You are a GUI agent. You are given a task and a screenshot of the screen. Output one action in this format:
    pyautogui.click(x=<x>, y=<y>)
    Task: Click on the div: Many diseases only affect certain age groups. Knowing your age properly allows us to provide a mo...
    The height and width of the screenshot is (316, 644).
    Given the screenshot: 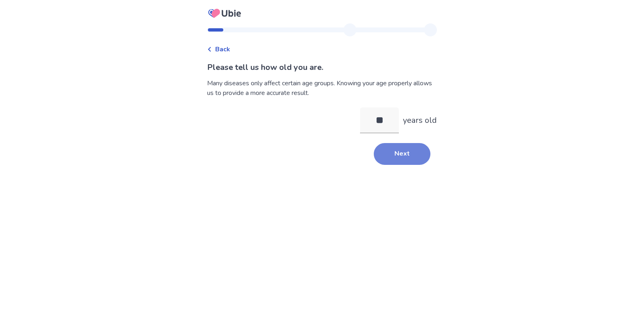 What is the action you would take?
    pyautogui.click(x=322, y=88)
    